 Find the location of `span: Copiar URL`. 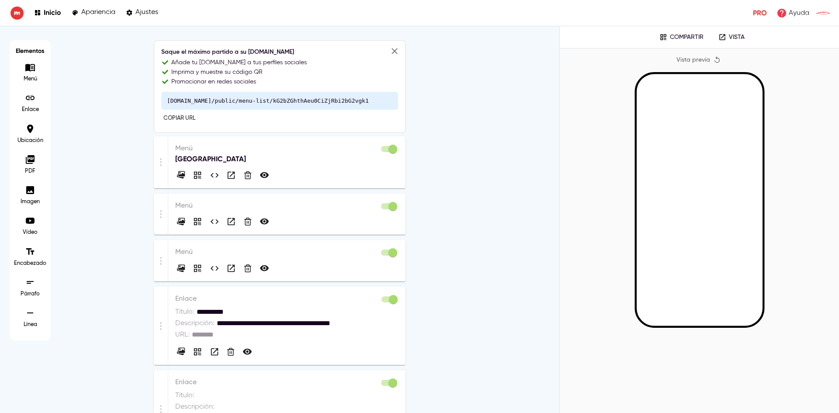

span: Copiar URL is located at coordinates (179, 118).